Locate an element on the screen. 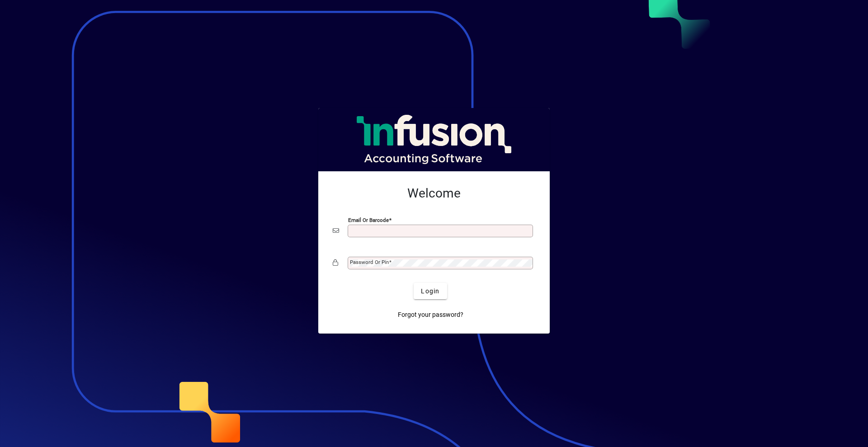  a: Forgot your password? is located at coordinates (430, 314).